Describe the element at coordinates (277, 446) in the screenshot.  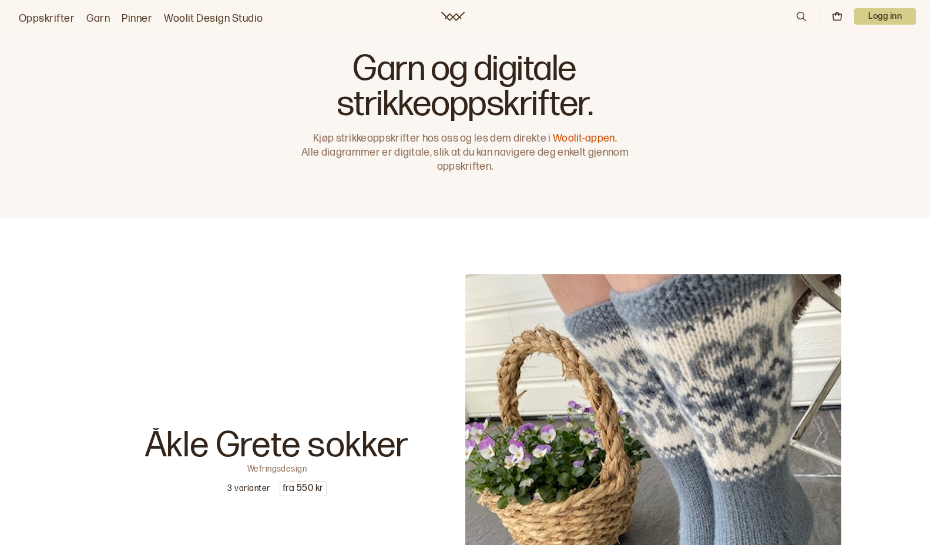
I see `p: Åkle Grete sokker` at that location.